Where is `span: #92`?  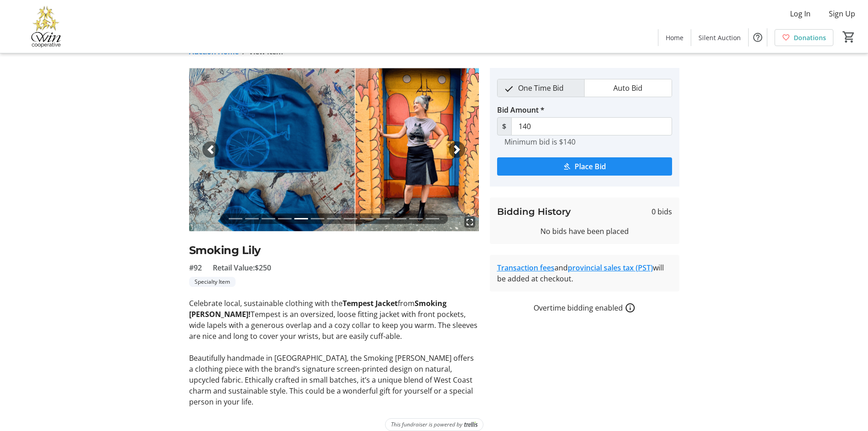
span: #92 is located at coordinates (195, 268).